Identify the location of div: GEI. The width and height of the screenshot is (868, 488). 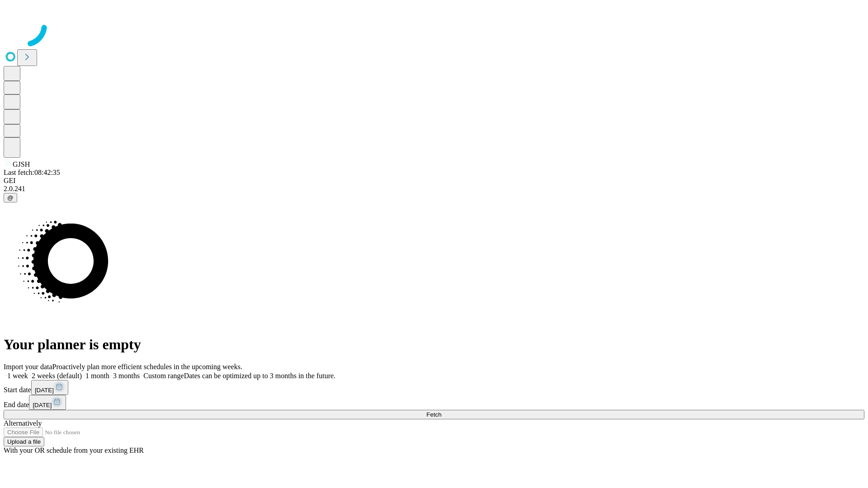
(434, 181).